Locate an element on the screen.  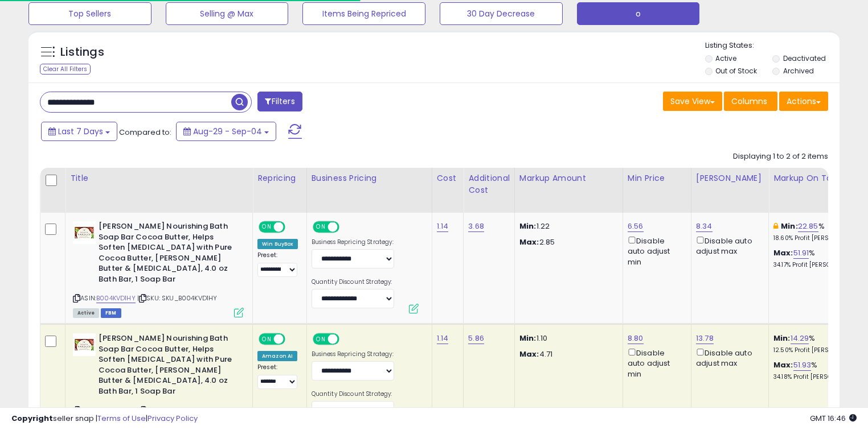
button: Actions is located at coordinates (804, 101).